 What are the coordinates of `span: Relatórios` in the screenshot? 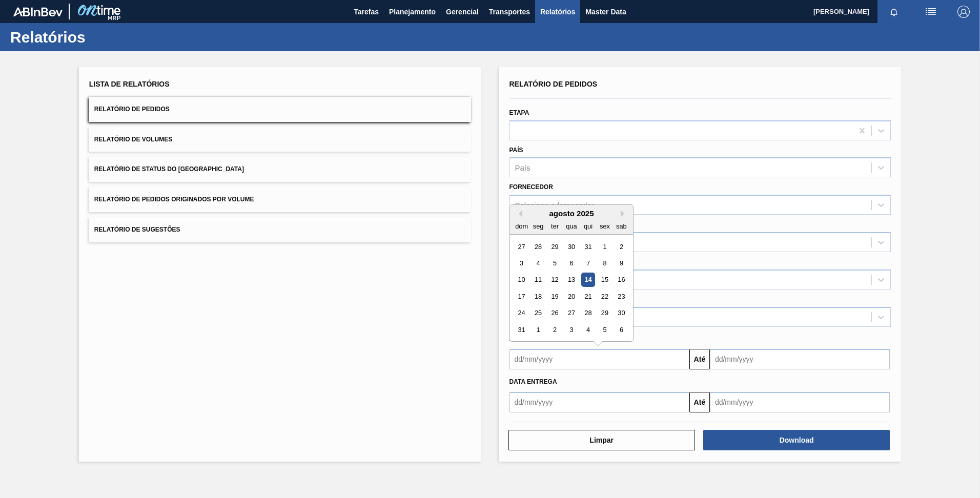 It's located at (558, 12).